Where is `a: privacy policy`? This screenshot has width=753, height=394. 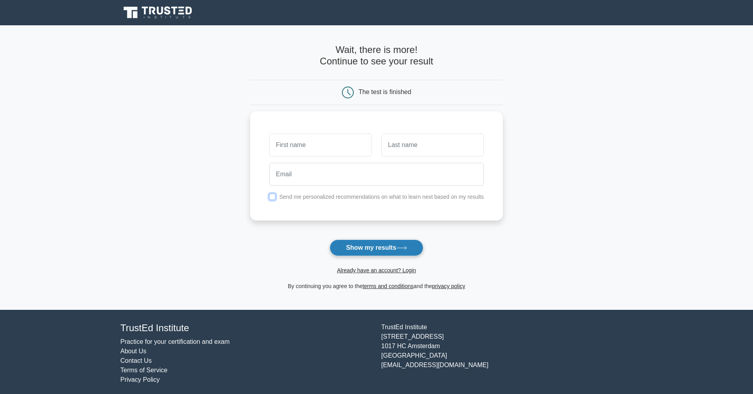
a: privacy policy is located at coordinates (449, 286).